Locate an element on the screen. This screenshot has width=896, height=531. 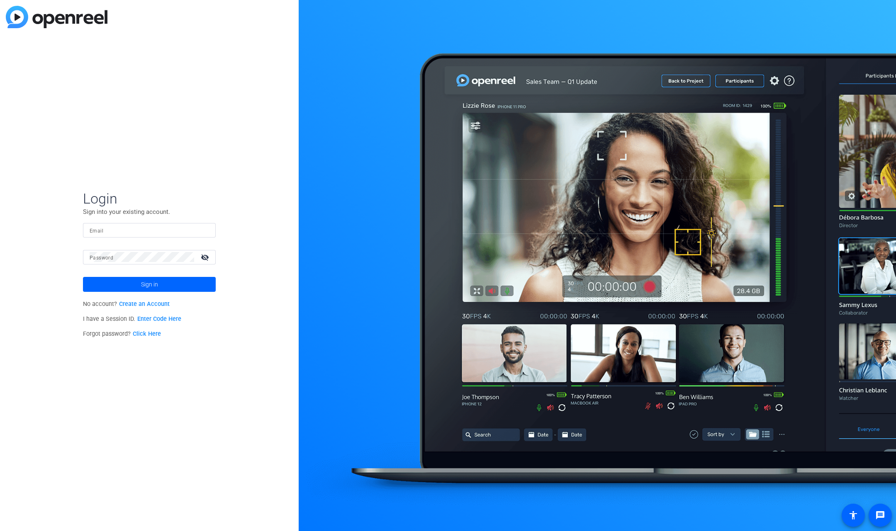
span: No account? is located at coordinates (126, 304).